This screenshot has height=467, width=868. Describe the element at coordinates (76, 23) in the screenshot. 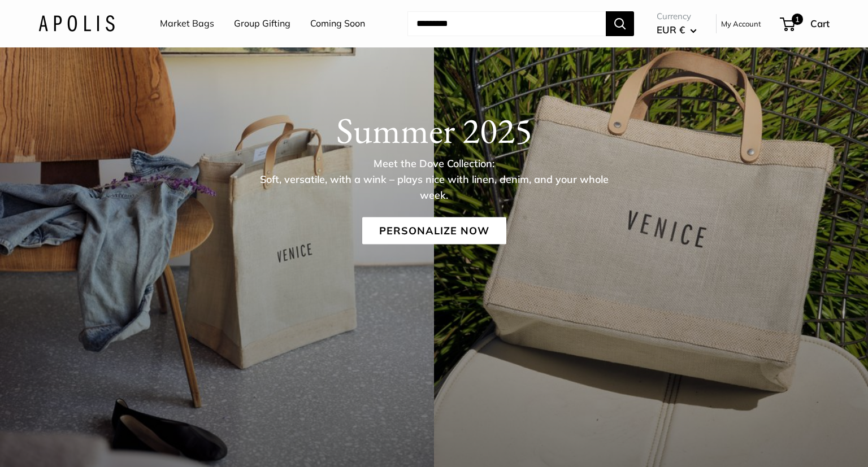

I see `img: Apolis` at that location.